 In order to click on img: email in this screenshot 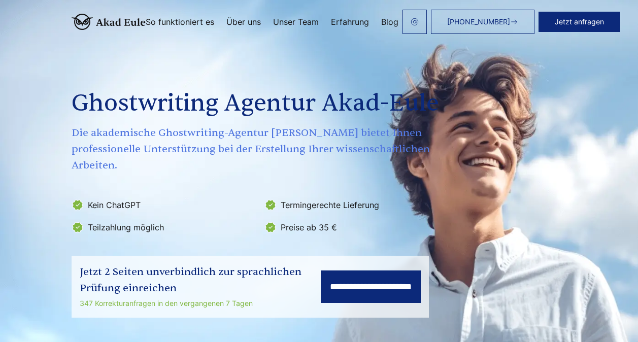, I will do `click(415, 22)`.